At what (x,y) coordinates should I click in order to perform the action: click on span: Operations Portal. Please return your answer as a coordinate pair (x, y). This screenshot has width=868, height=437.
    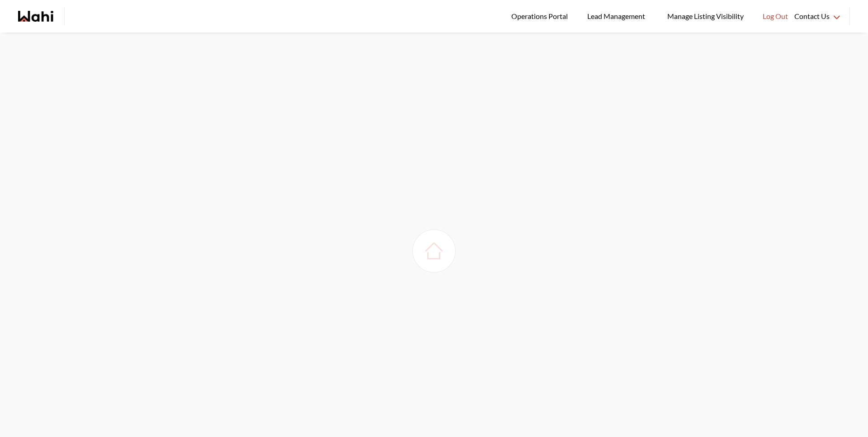
    Looking at the image, I should click on (541, 17).